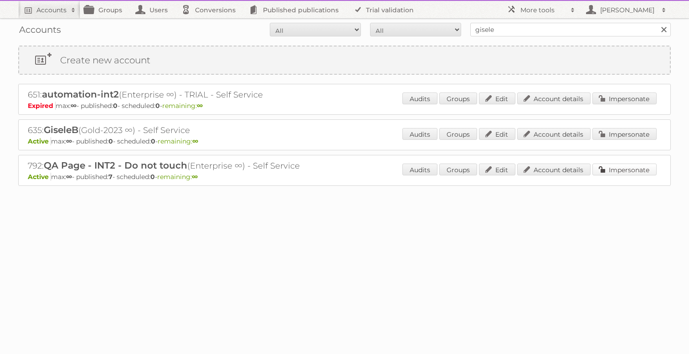  What do you see at coordinates (49, 10) in the screenshot?
I see `a: Accounts` at bounding box center [49, 10].